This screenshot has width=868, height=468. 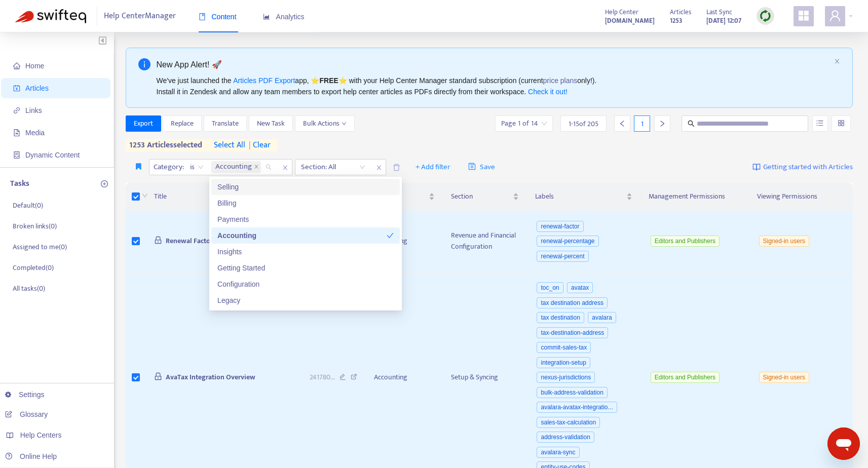 What do you see at coordinates (20, 184) in the screenshot?
I see `p: Tasks` at bounding box center [20, 184].